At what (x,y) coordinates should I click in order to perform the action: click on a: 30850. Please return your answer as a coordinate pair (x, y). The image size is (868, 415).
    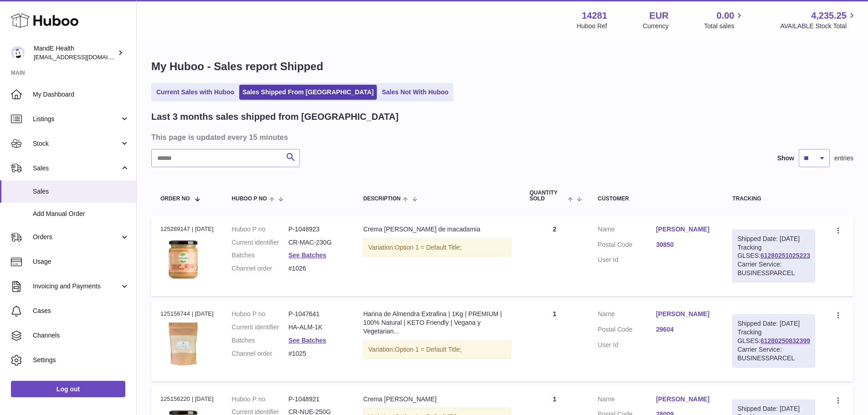
    Looking at the image, I should click on (685, 245).